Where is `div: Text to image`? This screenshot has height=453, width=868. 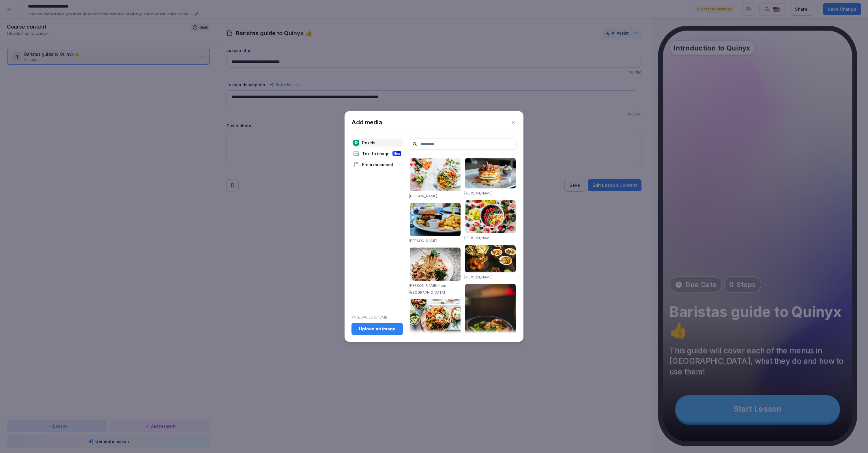
div: Text to image is located at coordinates (377, 154).